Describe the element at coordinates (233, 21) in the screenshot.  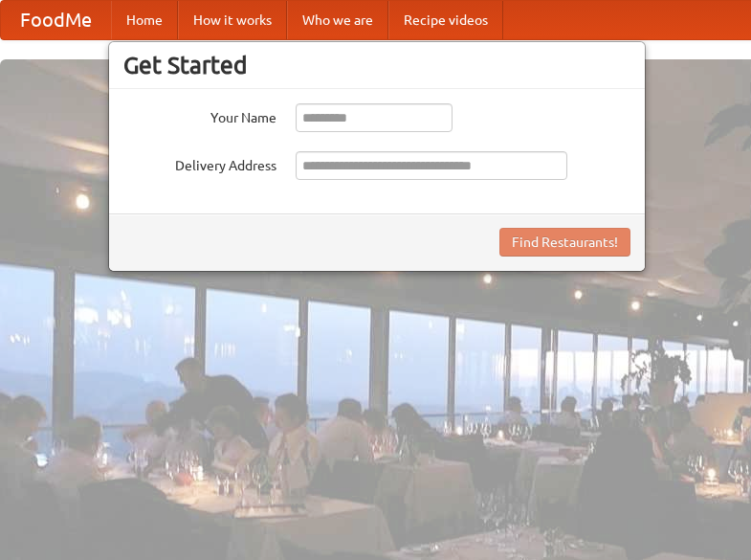
I see `a: How it works` at that location.